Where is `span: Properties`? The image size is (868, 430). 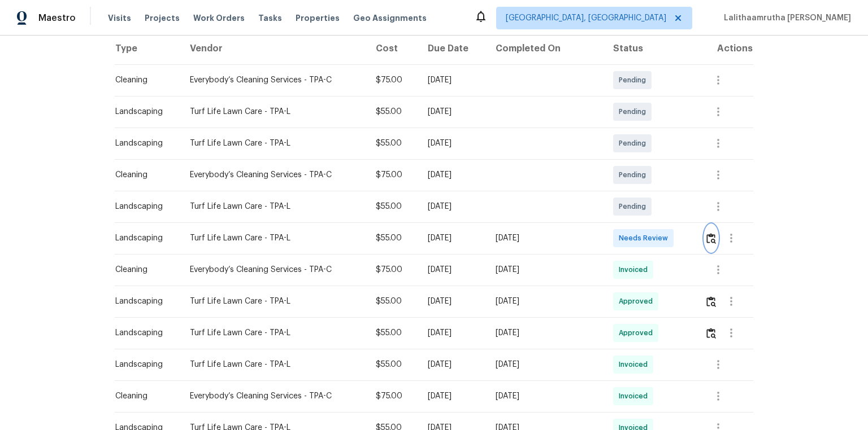
span: Properties is located at coordinates (318, 18).